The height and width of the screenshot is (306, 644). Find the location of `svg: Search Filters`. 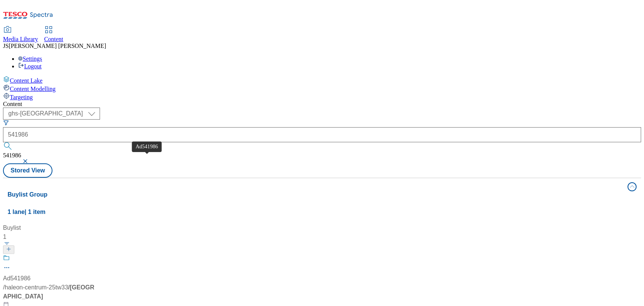

svg: Search Filters is located at coordinates (6, 123).